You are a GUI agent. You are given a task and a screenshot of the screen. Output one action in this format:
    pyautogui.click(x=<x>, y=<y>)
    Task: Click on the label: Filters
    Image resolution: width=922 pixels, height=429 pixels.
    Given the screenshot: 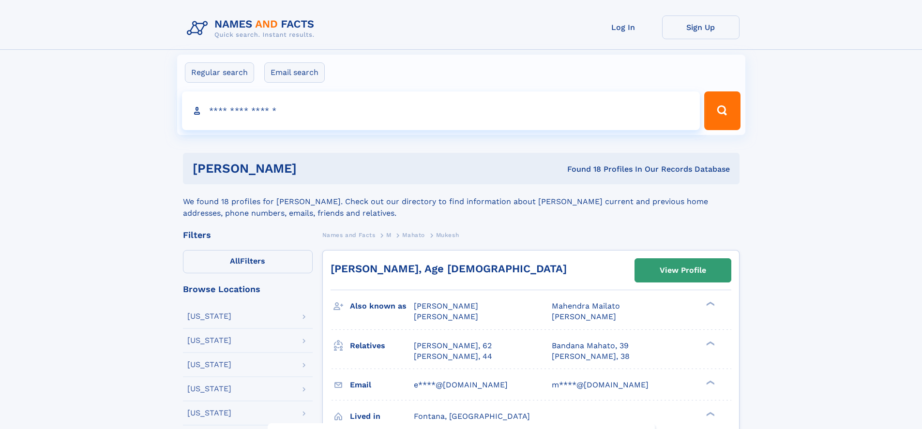 What is the action you would take?
    pyautogui.click(x=248, y=262)
    